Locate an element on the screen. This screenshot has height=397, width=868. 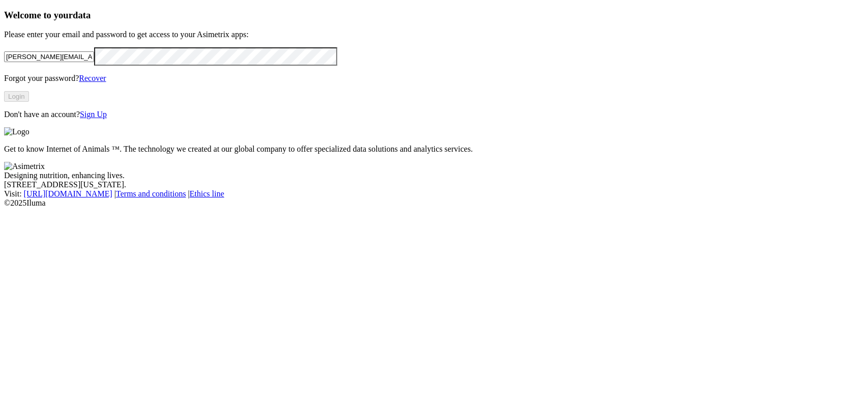
a: Terms and conditions is located at coordinates (151, 193).